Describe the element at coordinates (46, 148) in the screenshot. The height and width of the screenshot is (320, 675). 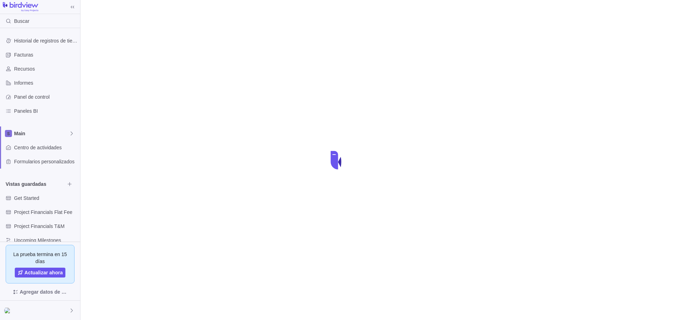
I see `span: Centro de actividades` at that location.